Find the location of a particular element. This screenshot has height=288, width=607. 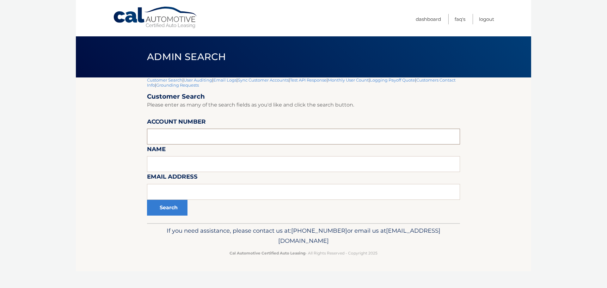

label: Name is located at coordinates (156, 150).